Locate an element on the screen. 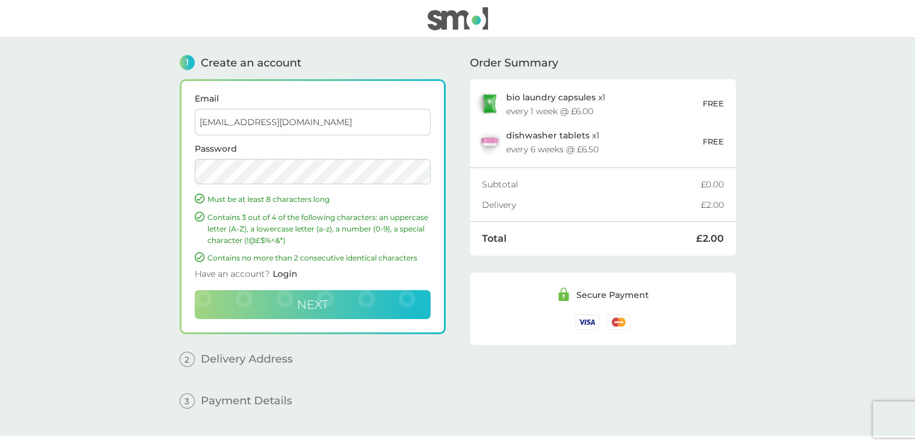  img: smol is located at coordinates (458, 19).